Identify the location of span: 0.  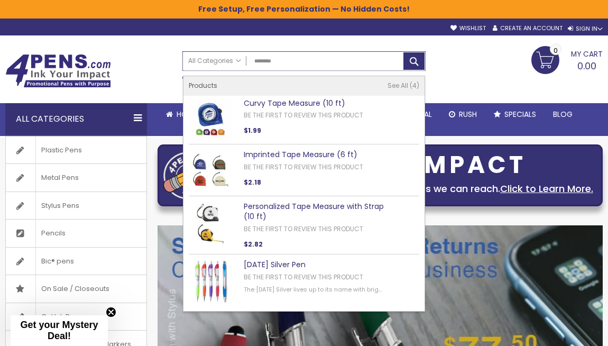
(555, 50).